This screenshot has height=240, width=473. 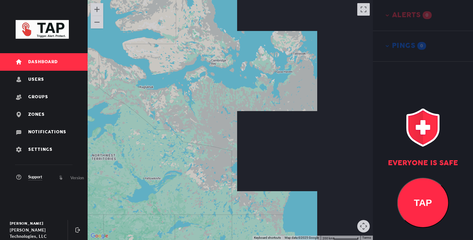 I want to click on span: Version, so click(x=77, y=178).